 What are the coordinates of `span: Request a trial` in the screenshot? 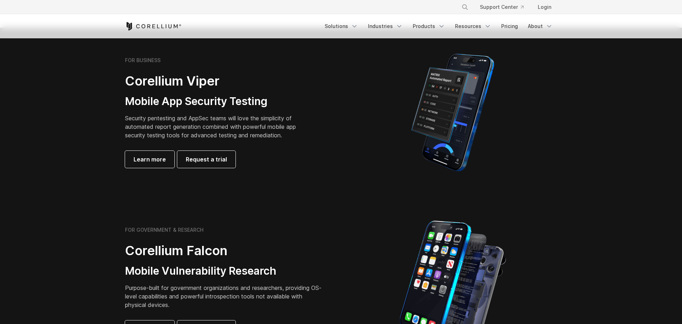 It's located at (206, 159).